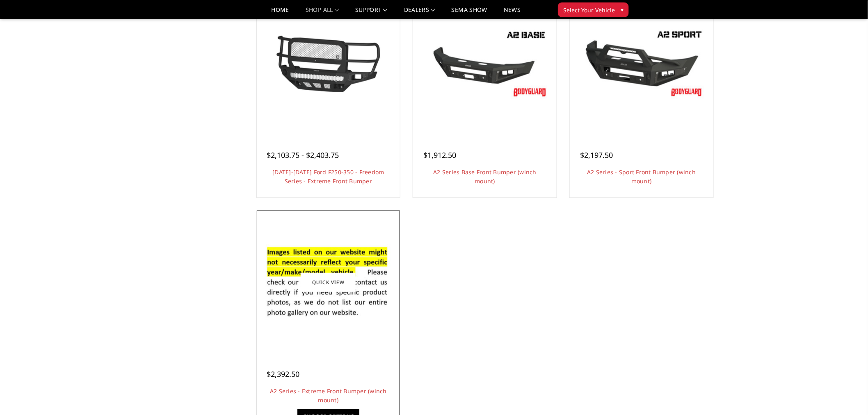  I want to click on button: Select Your Vehicle, so click(593, 10).